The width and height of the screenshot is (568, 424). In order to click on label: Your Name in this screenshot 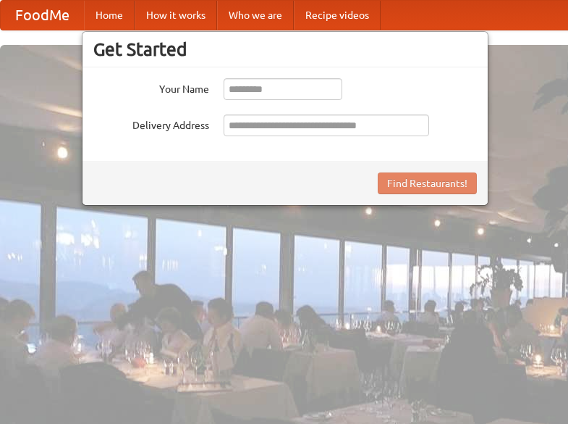, I will do `click(151, 87)`.